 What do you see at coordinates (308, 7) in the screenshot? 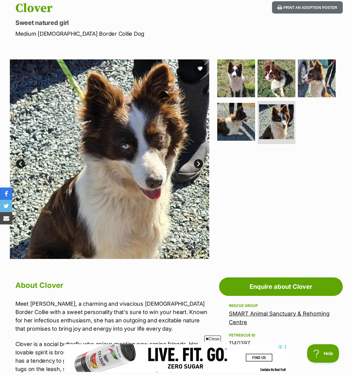
I see `button: Print an adoption poster` at bounding box center [308, 7].